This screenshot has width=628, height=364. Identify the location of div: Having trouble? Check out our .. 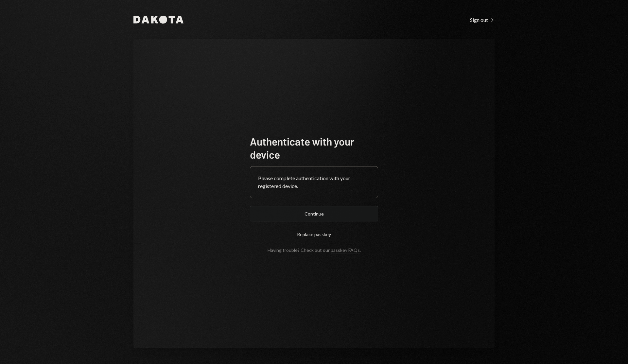
(314, 250).